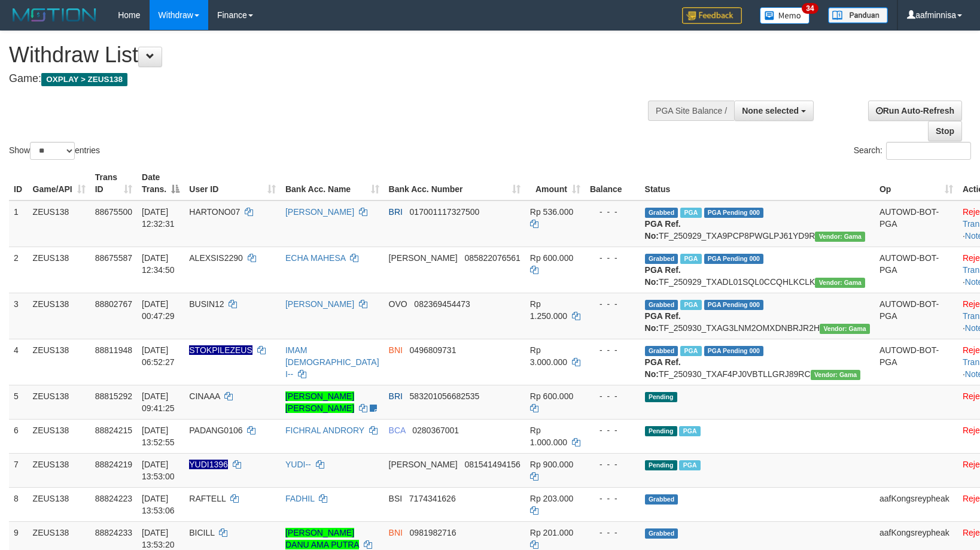 This screenshot has height=550, width=980. I want to click on td: 7, so click(19, 470).